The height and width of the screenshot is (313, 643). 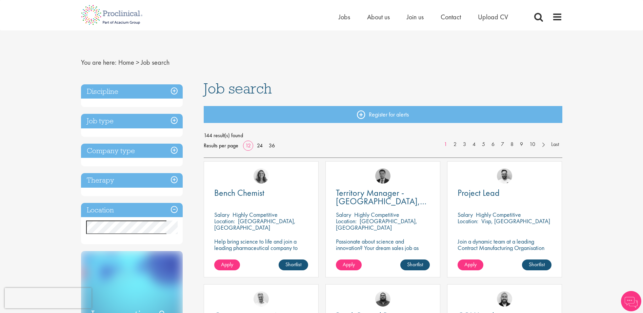 What do you see at coordinates (261, 254) in the screenshot?
I see `p: Help bring science to life and join a leading pharmaceutical company to play a key role in delive...` at bounding box center [261, 254].